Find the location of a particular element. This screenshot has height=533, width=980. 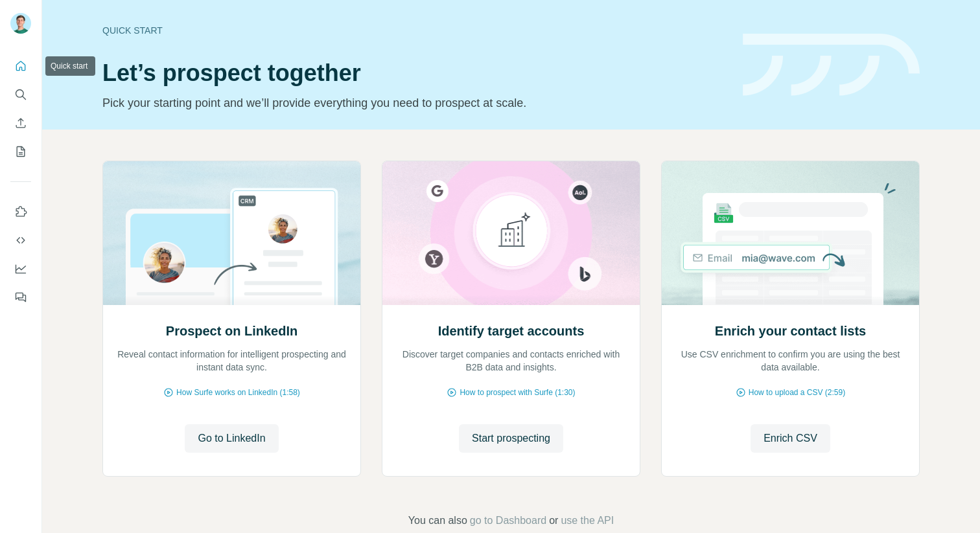

img: Identify target accounts is located at coordinates (510, 233).